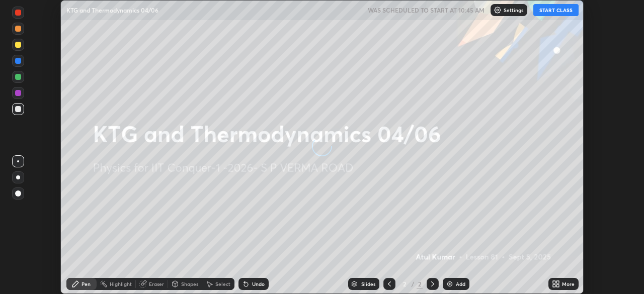  Describe the element at coordinates (513, 10) in the screenshot. I see `p: Settings` at that location.